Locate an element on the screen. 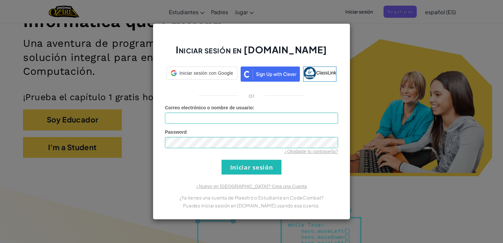 The image size is (503, 243). span: Correo electrónico o nombre de usuario is located at coordinates (209, 108).